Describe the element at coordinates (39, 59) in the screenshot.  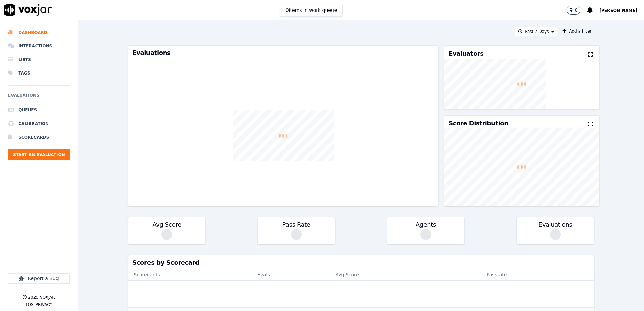
I see `li: Lists` at that location.